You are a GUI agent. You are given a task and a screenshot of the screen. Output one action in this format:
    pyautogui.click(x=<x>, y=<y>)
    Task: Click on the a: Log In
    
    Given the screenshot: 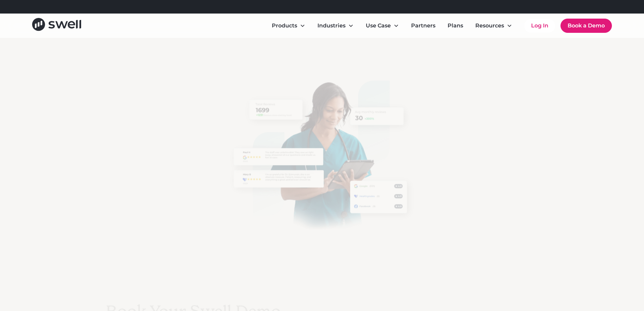 What is the action you would take?
    pyautogui.click(x=539, y=26)
    